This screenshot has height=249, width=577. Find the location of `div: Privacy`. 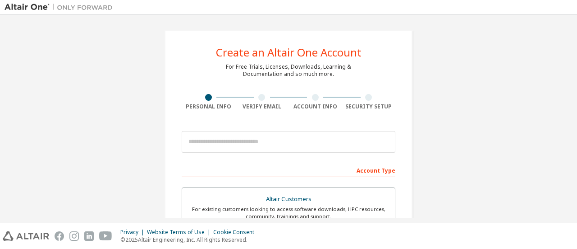

div: Privacy is located at coordinates (134, 232).